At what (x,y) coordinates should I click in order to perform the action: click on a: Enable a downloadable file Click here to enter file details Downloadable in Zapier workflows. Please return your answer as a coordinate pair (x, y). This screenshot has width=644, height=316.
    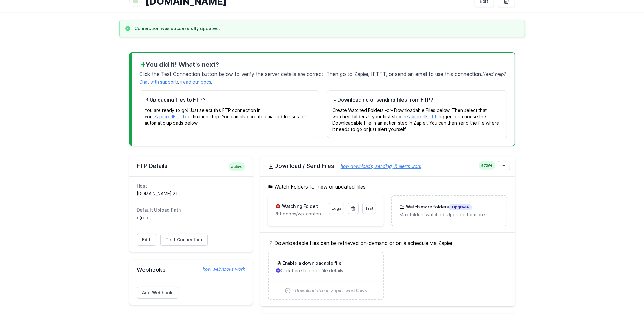
    Looking at the image, I should click on (326, 276).